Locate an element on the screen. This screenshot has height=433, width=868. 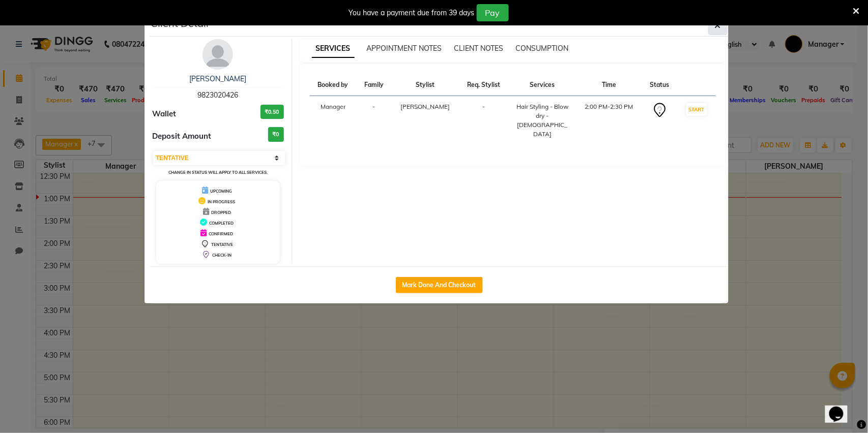
th: Time is located at coordinates (609, 85).